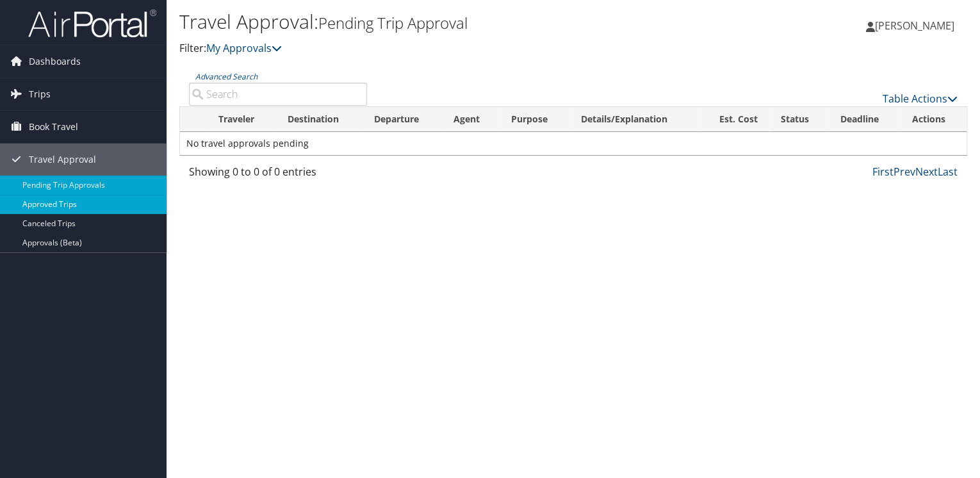  I want to click on a: My Approvals, so click(244, 48).